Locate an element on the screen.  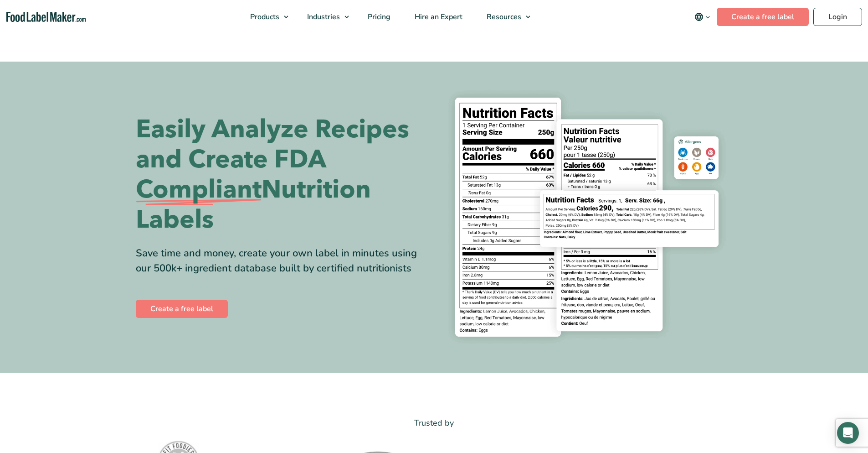
span: Resources is located at coordinates (503, 17).